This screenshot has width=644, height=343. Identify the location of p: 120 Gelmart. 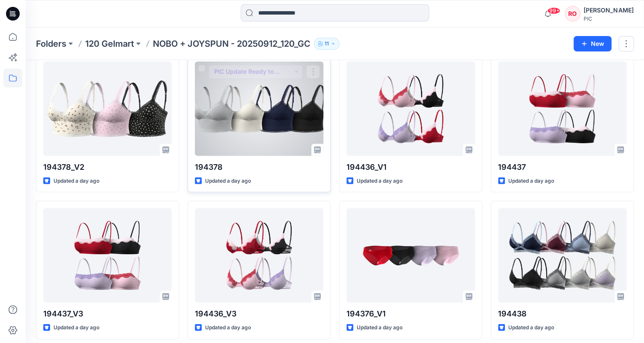
(110, 44).